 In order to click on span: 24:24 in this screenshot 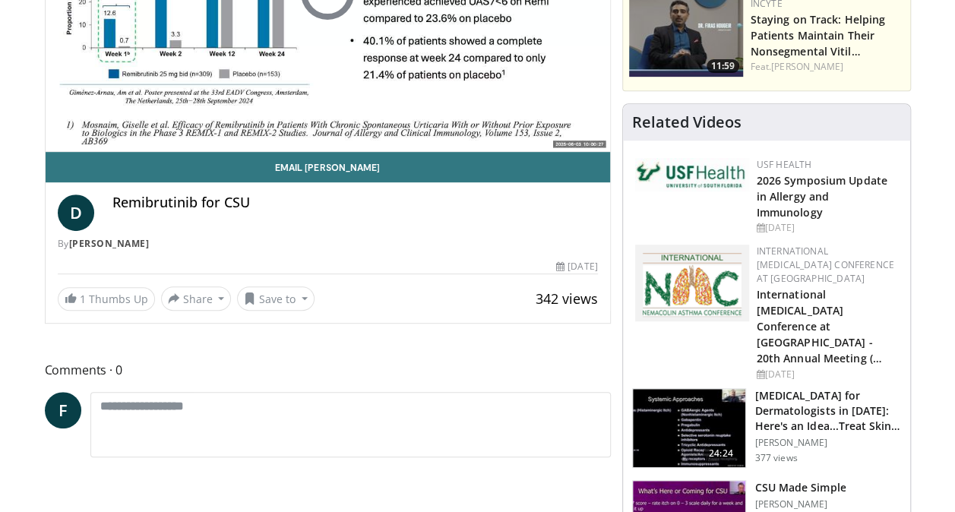, I will do `click(721, 454)`.